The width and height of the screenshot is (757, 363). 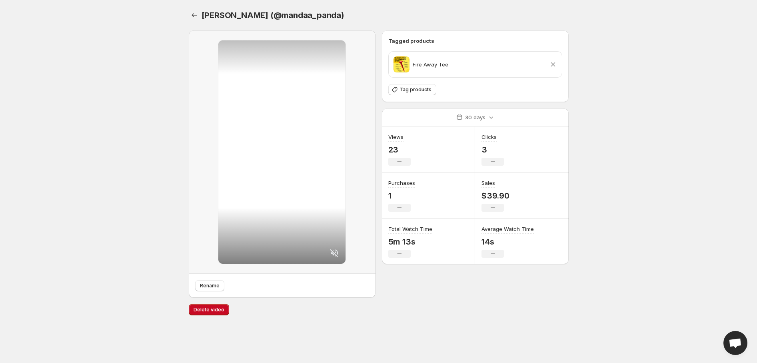 What do you see at coordinates (396, 137) in the screenshot?
I see `h3: Views` at bounding box center [396, 137].